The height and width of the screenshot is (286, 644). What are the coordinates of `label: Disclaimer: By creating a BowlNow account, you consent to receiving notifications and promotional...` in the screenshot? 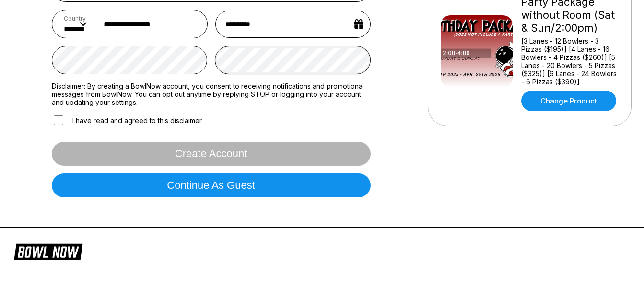 It's located at (211, 94).